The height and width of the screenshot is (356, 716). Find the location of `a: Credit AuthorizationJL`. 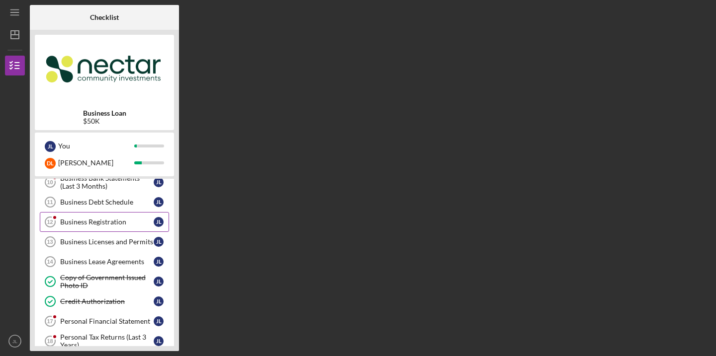

a: Credit AuthorizationJL is located at coordinates (104, 302).